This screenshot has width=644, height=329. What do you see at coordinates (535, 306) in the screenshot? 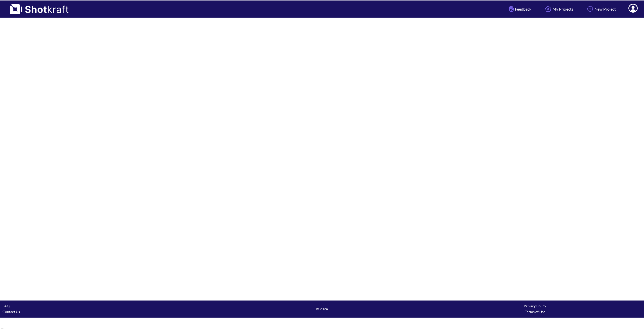
I see `div: Privacy Policy` at bounding box center [535, 306].